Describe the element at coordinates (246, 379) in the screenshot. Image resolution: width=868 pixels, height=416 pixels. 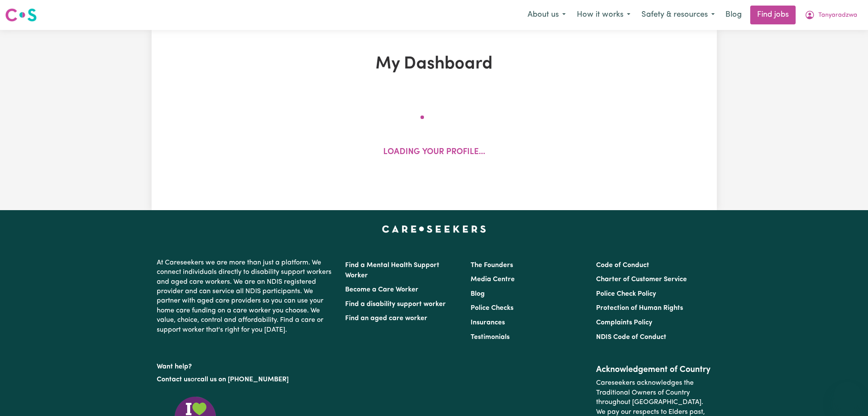
I see `p: or` at that location.